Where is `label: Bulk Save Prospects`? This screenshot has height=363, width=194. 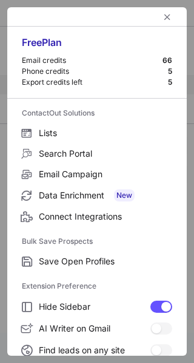 label: Bulk Save Prospects is located at coordinates (97, 242).